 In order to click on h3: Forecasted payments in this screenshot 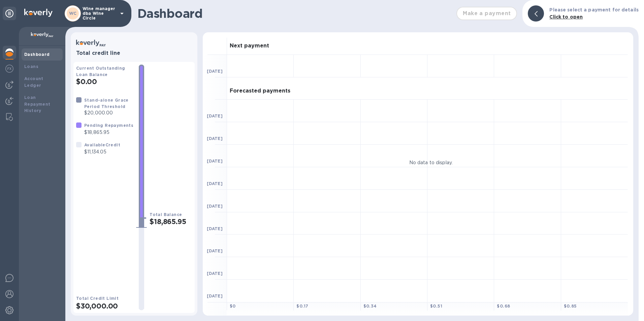, I will do `click(260, 91)`.